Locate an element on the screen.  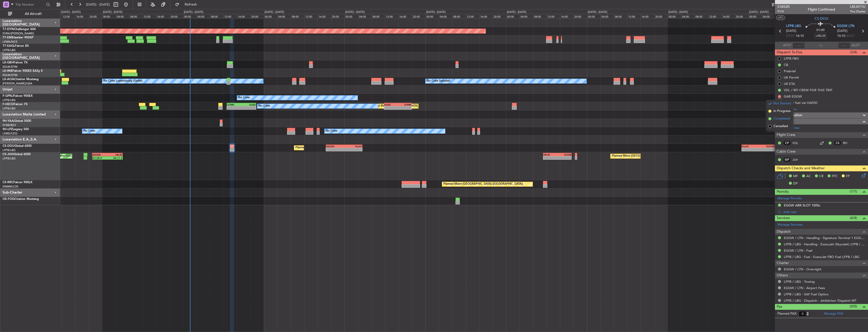
span: LFPB LBG is located at coordinates (793, 26).